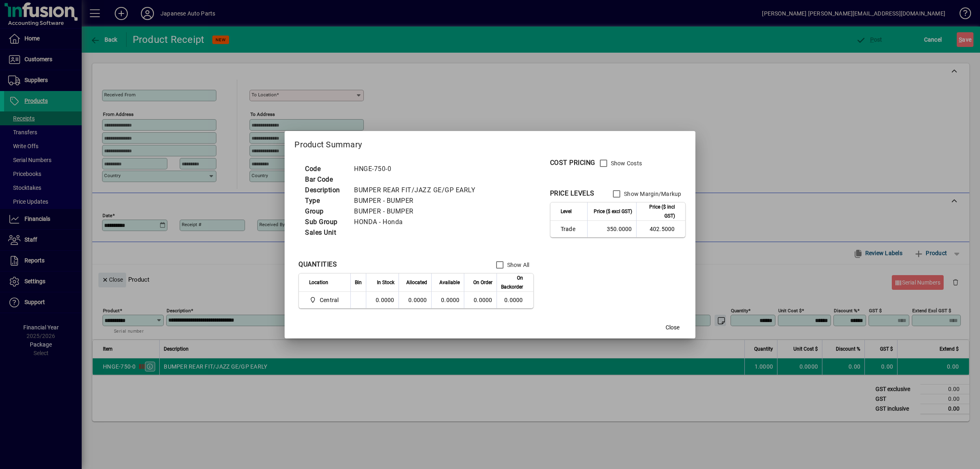 This screenshot has height=469, width=980. I want to click on td: HONDA - Honda, so click(417, 222).